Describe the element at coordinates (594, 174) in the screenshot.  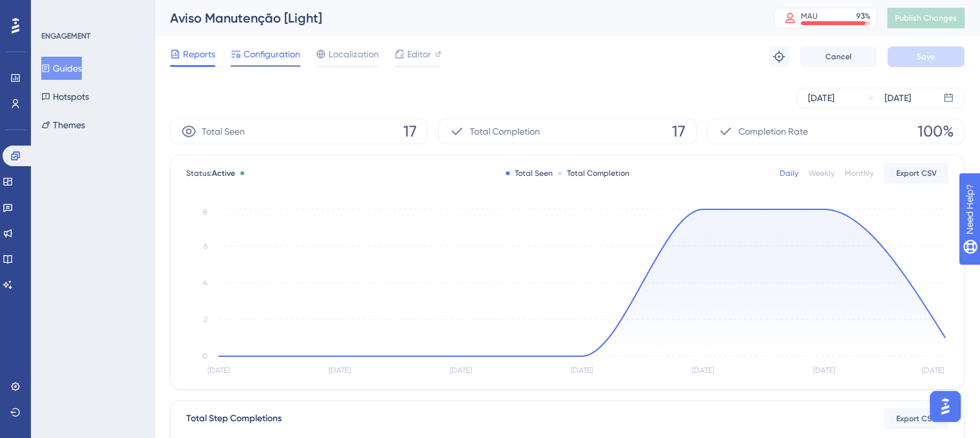
I see `div: Total Completion` at that location.